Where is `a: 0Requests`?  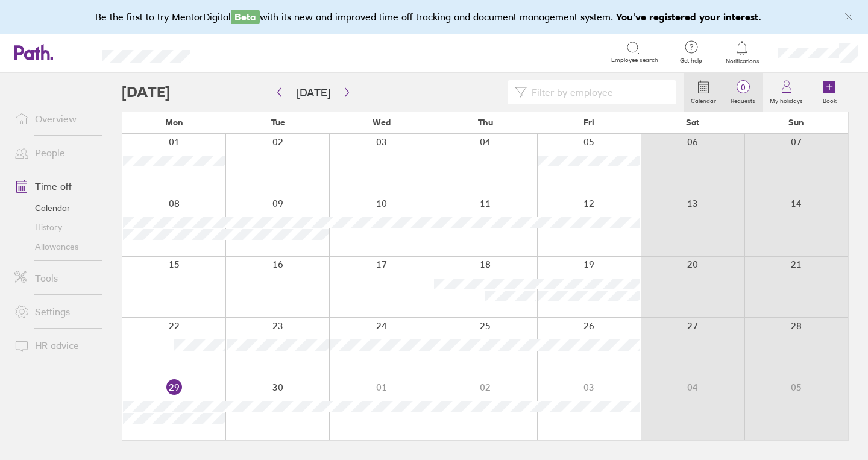
a: 0Requests is located at coordinates (742, 92).